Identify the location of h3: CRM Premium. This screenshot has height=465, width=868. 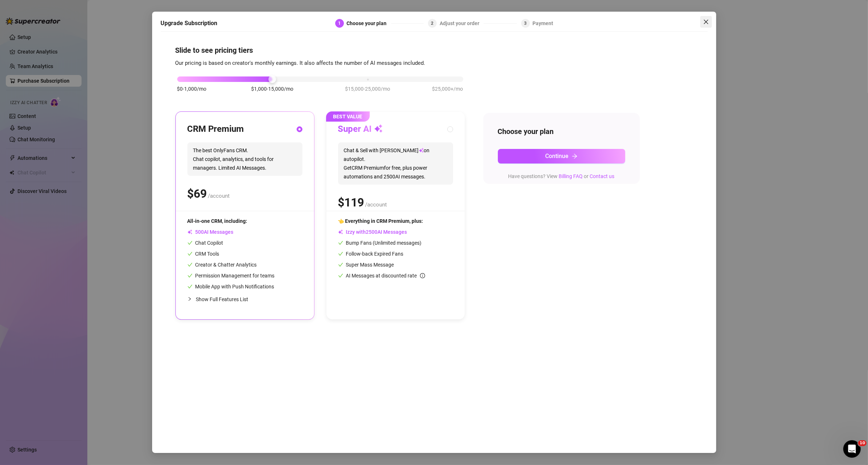
(216, 129).